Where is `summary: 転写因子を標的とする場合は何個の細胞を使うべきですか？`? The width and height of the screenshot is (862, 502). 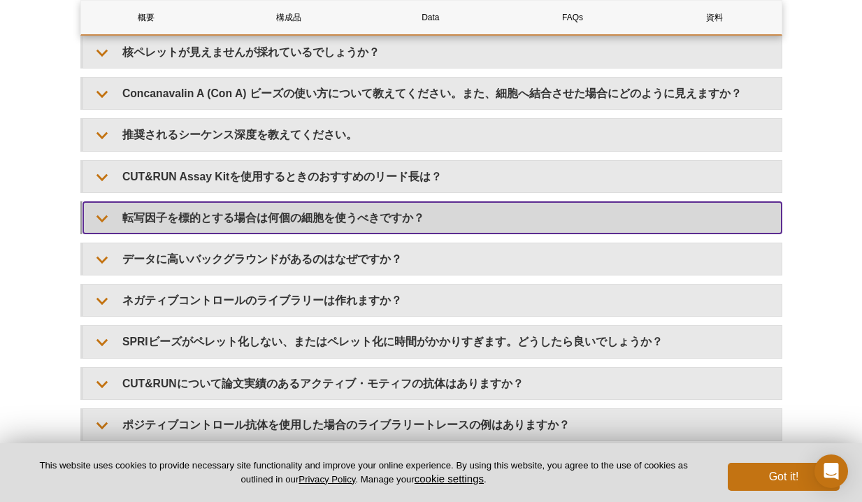
summary: 転写因子を標的とする場合は何個の細胞を使うべきですか？ is located at coordinates (432, 217).